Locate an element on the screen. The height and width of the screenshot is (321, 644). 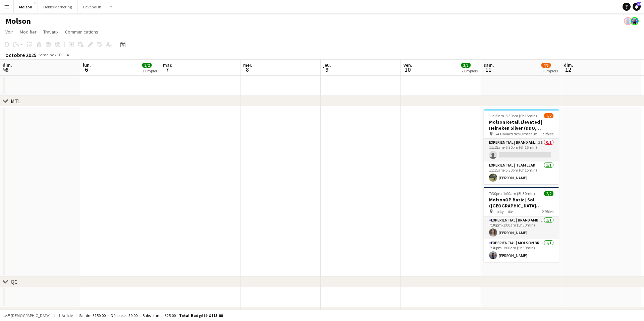
span: 9 is located at coordinates (327, 69).